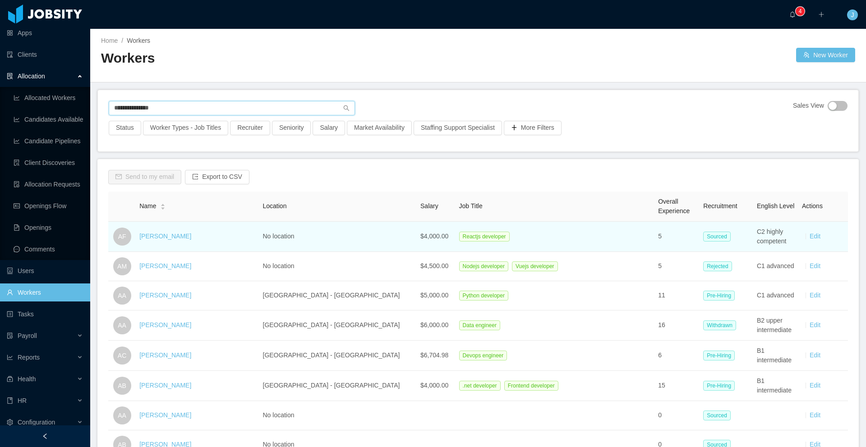 The width and height of the screenshot is (866, 447). I want to click on td: 11, so click(677, 296).